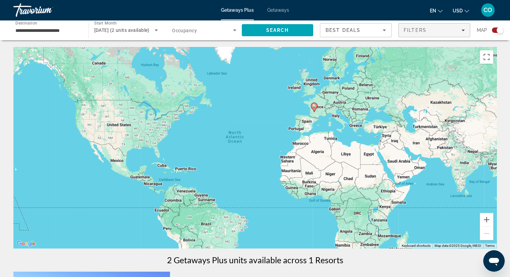  What do you see at coordinates (343, 30) in the screenshot?
I see `span: Best Deals` at bounding box center [343, 30].